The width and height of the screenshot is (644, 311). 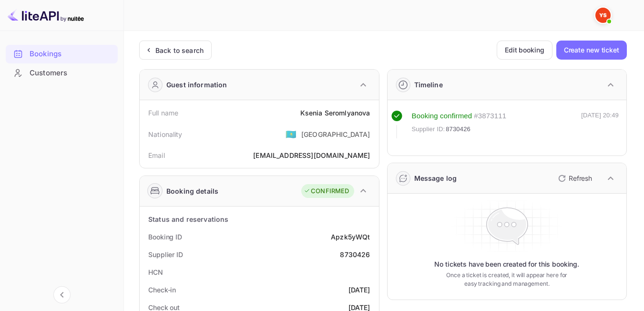 I want to click on img: Yandex Support, so click(x=603, y=16).